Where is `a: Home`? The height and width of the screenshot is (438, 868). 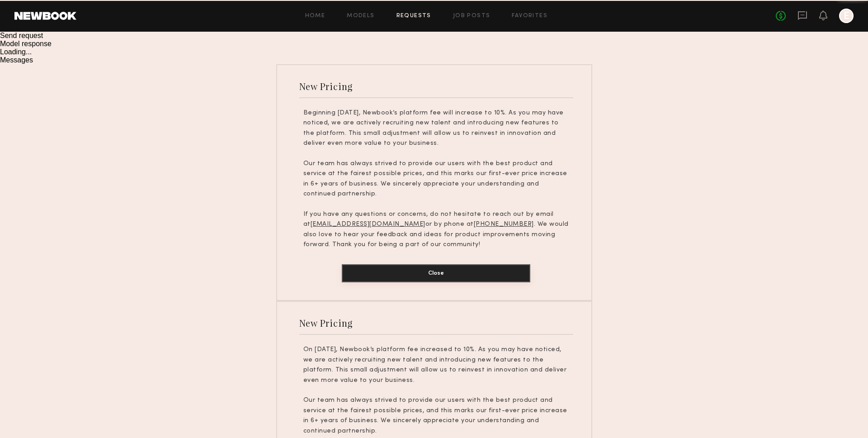 a: Home is located at coordinates (315, 16).